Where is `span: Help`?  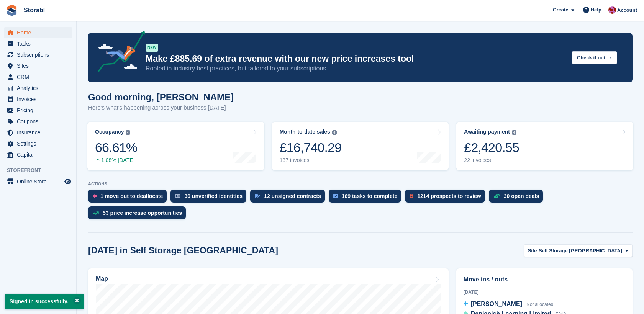
span: Help is located at coordinates (596, 10).